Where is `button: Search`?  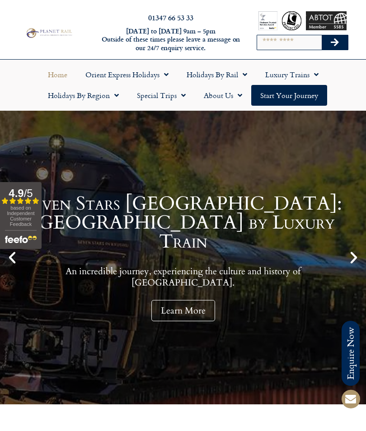
button: Search is located at coordinates (335, 42).